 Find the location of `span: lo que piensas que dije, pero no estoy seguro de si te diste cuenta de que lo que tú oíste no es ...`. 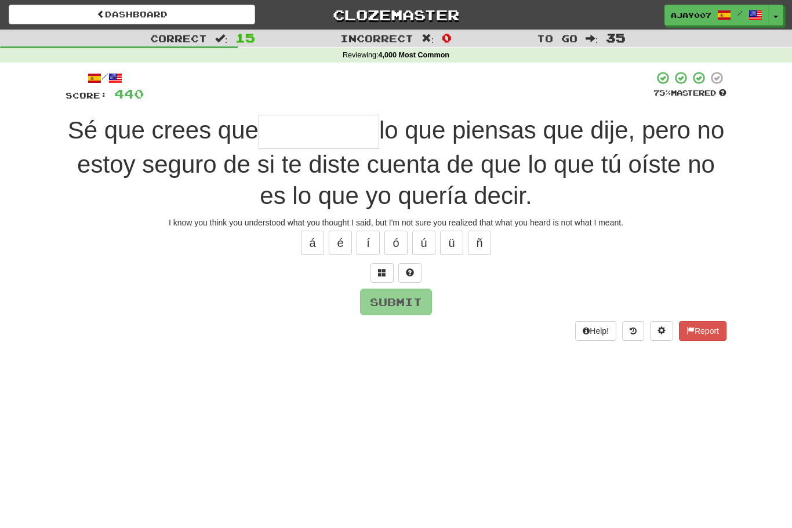

span: lo que piensas que dije, pero no estoy seguro de si te diste cuenta de que lo que tú oíste no es ... is located at coordinates (401, 163).